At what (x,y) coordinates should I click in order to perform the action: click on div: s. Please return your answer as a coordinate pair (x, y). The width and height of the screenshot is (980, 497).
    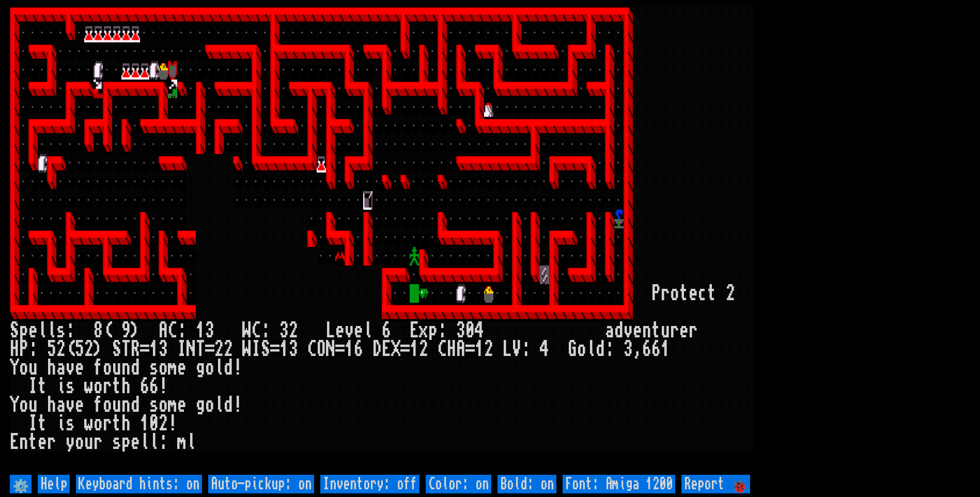
    Looking at the image, I should click on (61, 331).